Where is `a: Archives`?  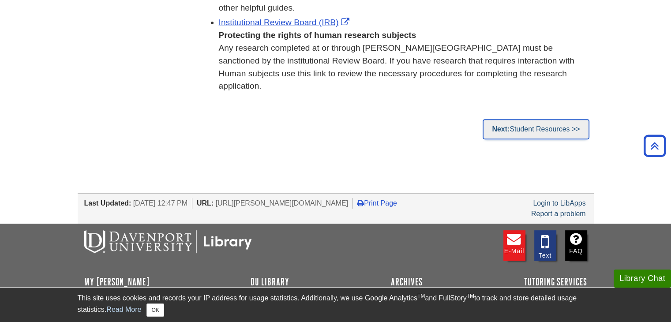 a: Archives is located at coordinates (407, 282).